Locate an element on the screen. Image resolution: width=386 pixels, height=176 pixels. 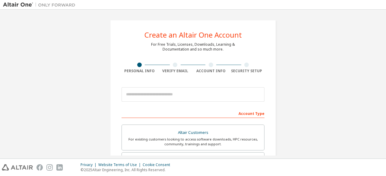
div: Personal Info is located at coordinates (139, 71).